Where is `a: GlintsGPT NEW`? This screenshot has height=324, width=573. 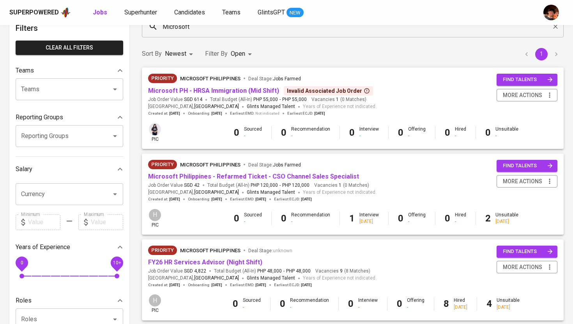 a: GlintsGPT NEW is located at coordinates (281, 12).